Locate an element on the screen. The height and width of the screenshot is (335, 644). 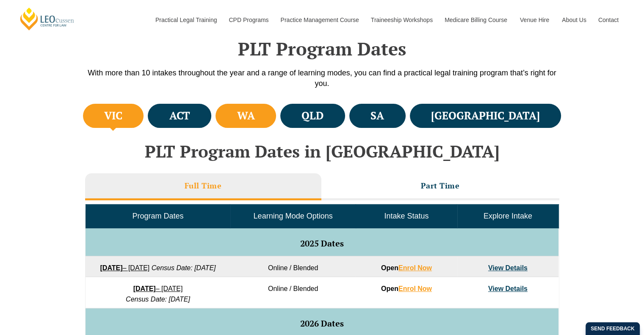
span: 2025 Dates is located at coordinates (322, 243).